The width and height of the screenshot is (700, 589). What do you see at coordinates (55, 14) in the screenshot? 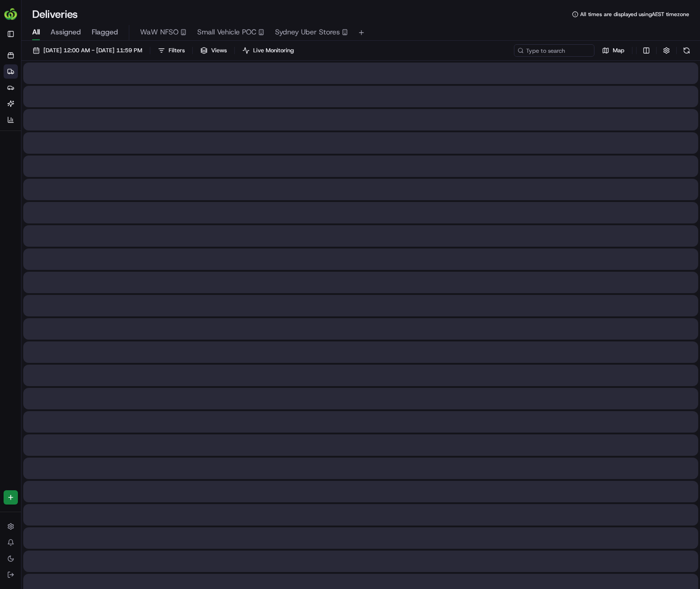
I see `h1: Deliveries` at bounding box center [55, 14].